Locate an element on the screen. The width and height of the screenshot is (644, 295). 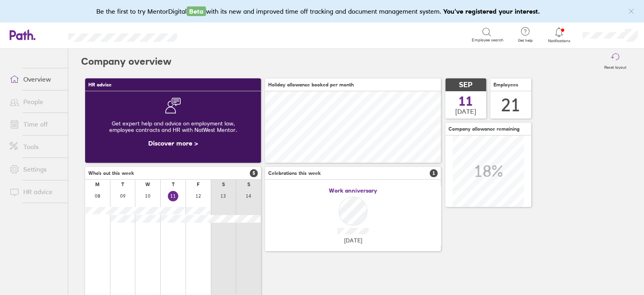
div: Be the first to try MentorDigital with its new and improved time off tracking and document manage... is located at coordinates (322, 11).